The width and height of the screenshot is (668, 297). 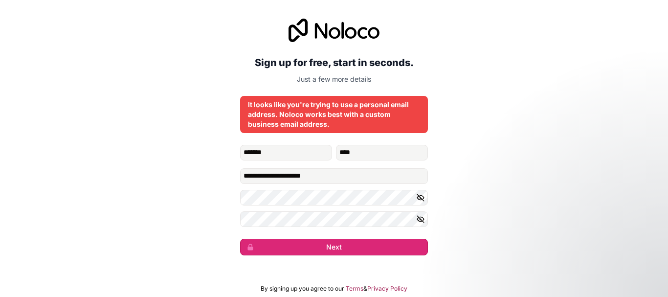 What do you see at coordinates (334, 176) in the screenshot?
I see `input: Email address` at bounding box center [334, 176].